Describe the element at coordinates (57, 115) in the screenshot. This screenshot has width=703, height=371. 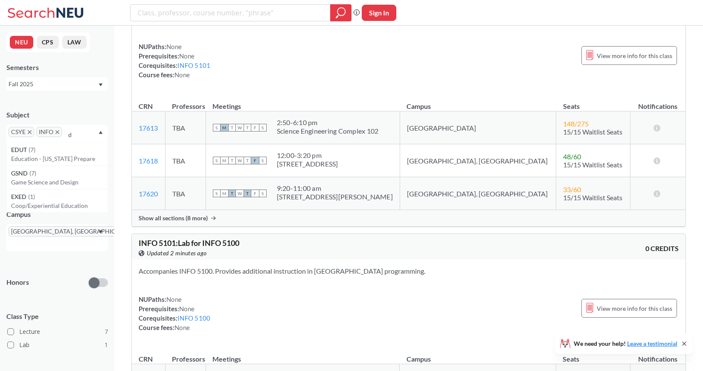
I see `div: Subject` at that location.